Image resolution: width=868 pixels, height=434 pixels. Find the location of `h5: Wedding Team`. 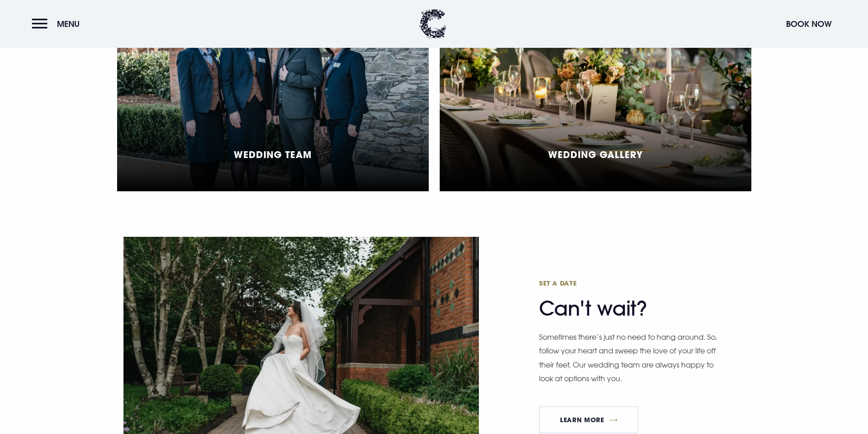

h5: Wedding Team is located at coordinates (273, 155).